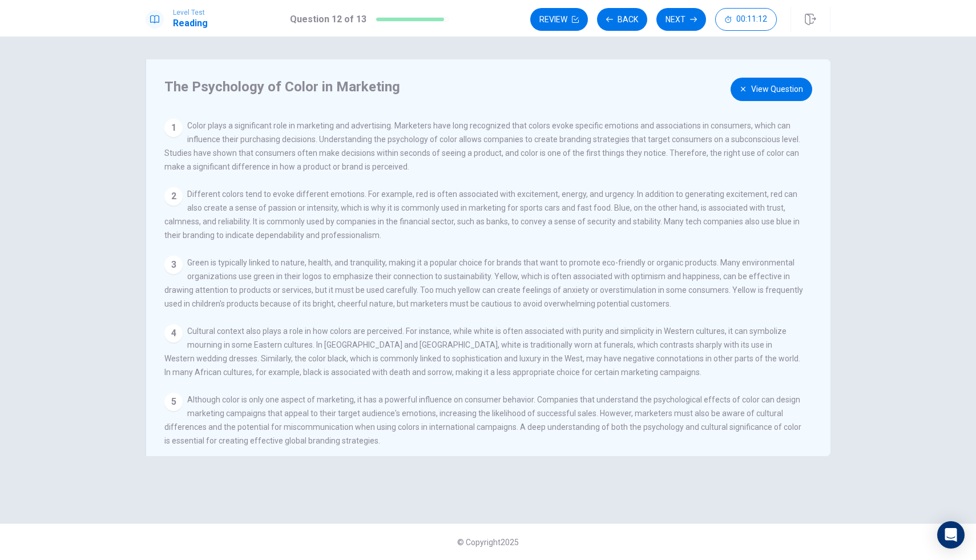  Describe the element at coordinates (328, 20) in the screenshot. I see `h1: Question 12 of 13` at that location.